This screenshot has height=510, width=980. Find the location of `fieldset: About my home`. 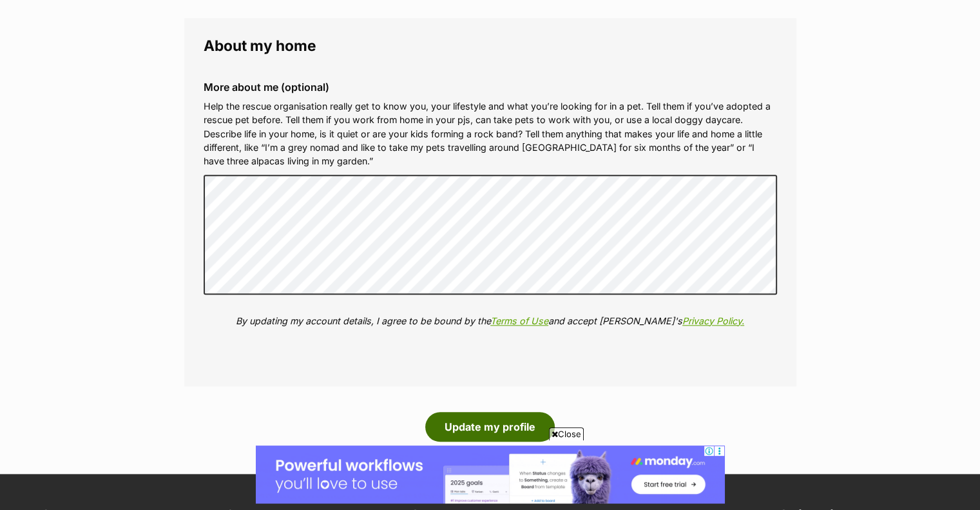

fieldset: About my home is located at coordinates (491, 201).